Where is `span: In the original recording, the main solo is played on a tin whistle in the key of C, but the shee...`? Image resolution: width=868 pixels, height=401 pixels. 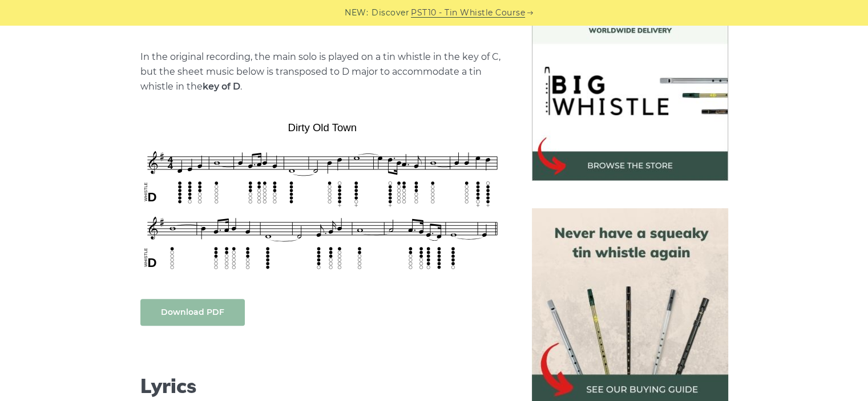
span: In the original recording, the main solo is played on a tin whistle in the key of C, but the shee... is located at coordinates (320, 71).